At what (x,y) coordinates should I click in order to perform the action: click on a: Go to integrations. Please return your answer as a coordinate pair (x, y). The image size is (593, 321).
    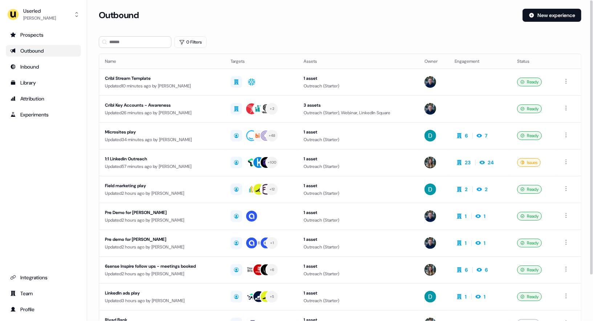
    Looking at the image, I should click on (43, 278).